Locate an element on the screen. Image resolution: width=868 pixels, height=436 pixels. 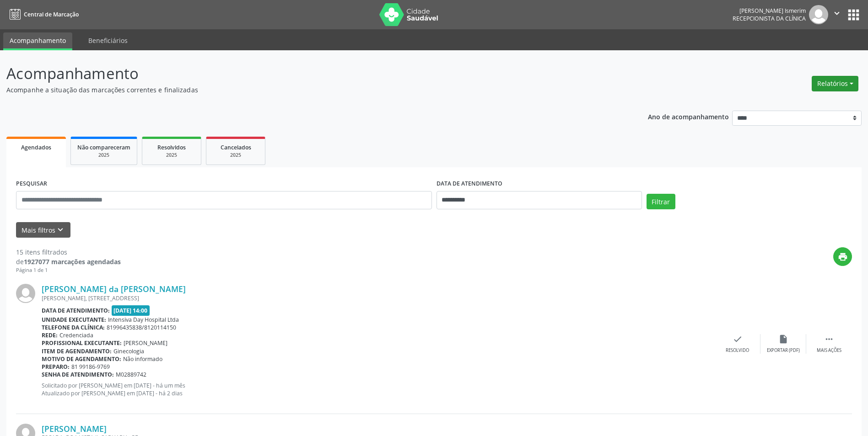
div: 15 itens filtrados is located at coordinates (69, 252).